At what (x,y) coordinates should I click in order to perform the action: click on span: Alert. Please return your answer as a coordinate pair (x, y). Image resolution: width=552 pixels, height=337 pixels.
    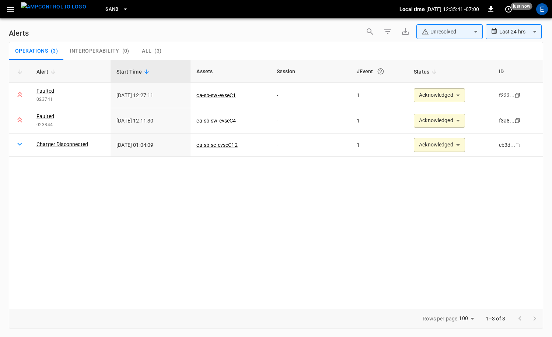
    Looking at the image, I should click on (47, 72).